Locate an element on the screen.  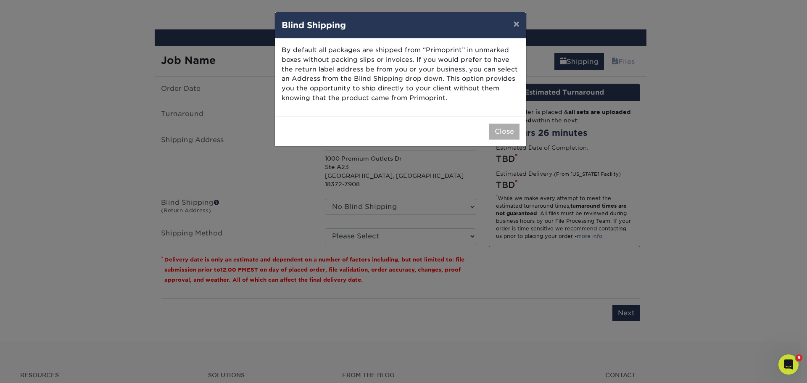
span: 9 is located at coordinates (799, 358).